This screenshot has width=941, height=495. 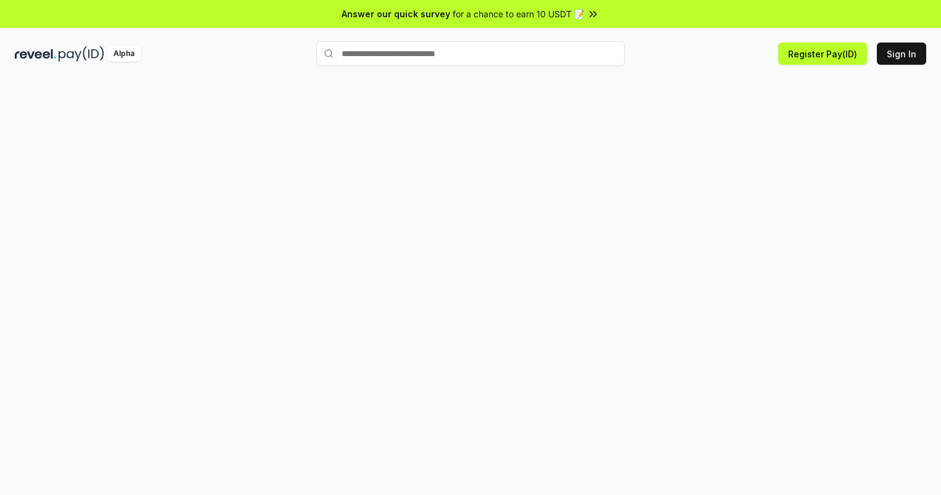 What do you see at coordinates (35, 54) in the screenshot?
I see `img: reveel_dark` at bounding box center [35, 54].